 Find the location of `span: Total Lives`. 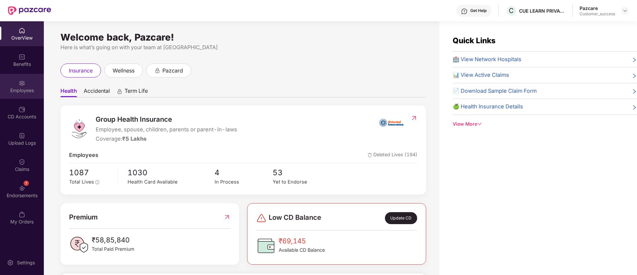

span: Total Lives is located at coordinates (81, 182).